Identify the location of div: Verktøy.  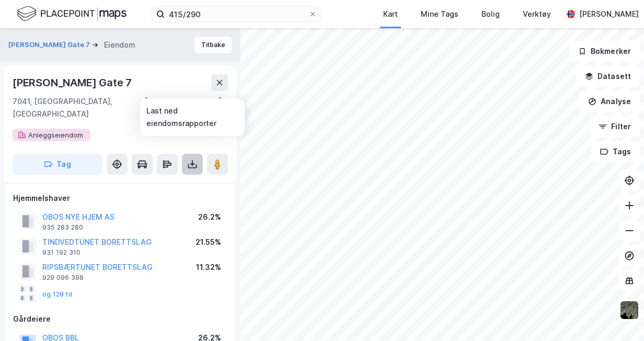
(537, 14).